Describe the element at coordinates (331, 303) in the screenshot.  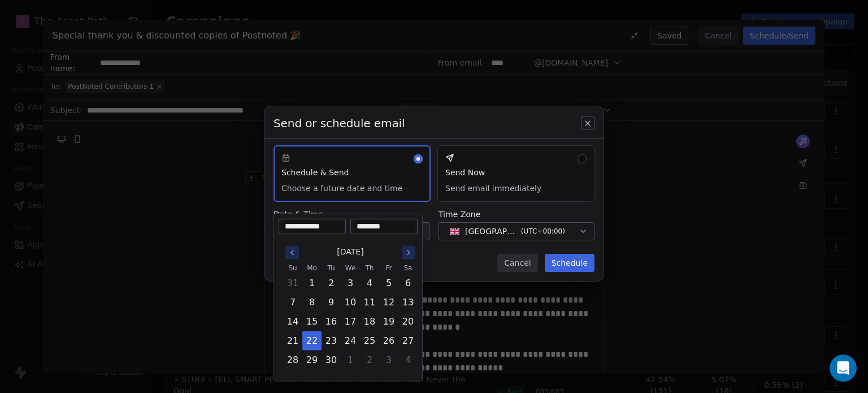
I see `button: Tuesday, September 9th, 2025` at that location.